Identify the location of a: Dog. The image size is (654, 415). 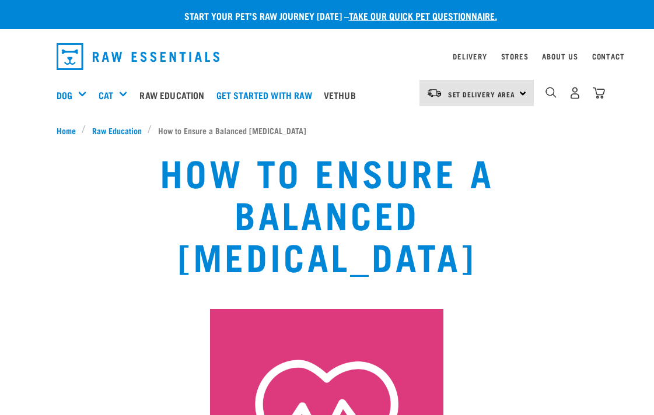
(64, 95).